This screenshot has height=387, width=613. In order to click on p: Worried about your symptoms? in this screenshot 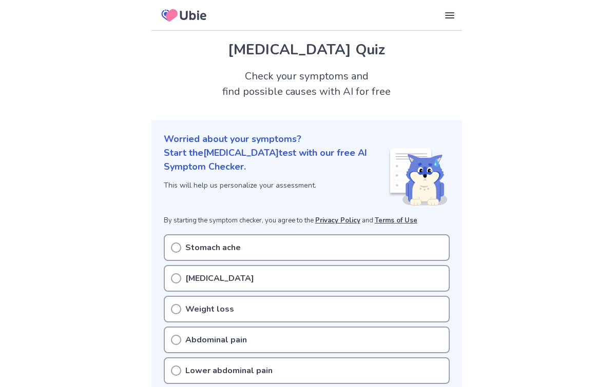, I will do `click(306, 139)`.